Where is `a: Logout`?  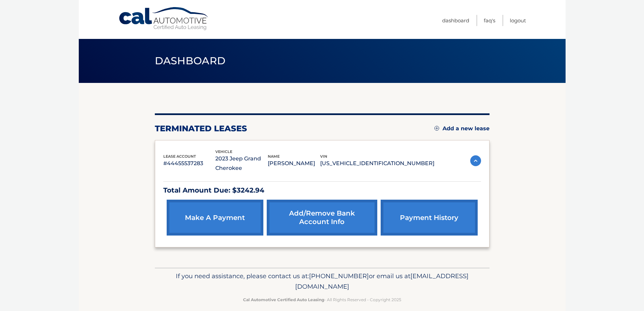 a: Logout is located at coordinates (518, 20).